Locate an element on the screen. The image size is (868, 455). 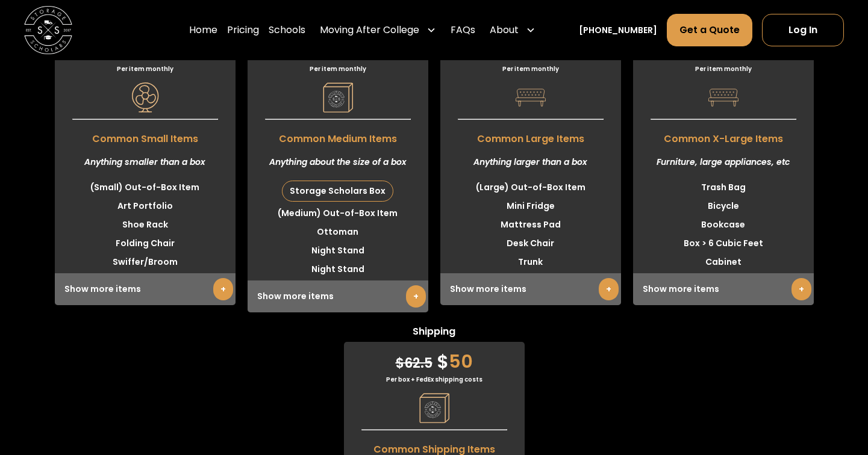
li: Trunk is located at coordinates (530, 262).